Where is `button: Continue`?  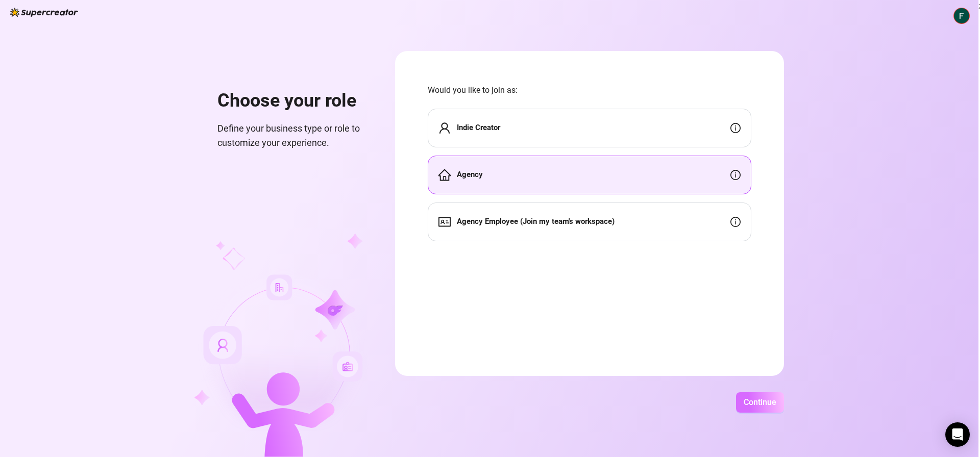
button: Continue is located at coordinates (760, 403).